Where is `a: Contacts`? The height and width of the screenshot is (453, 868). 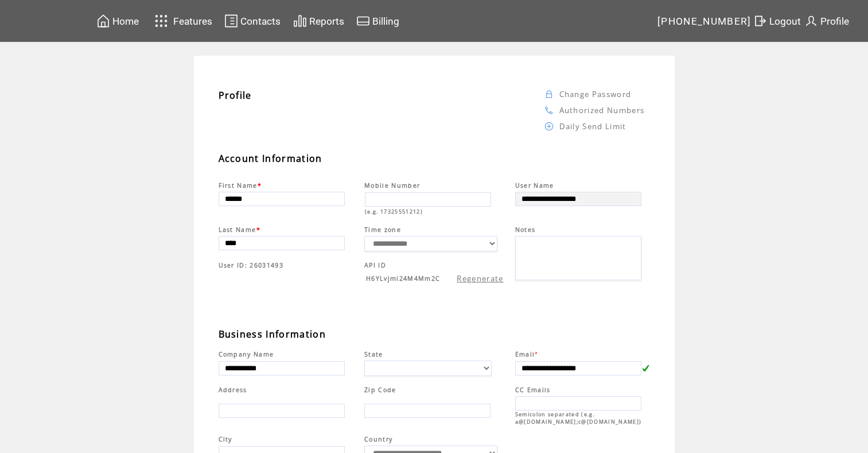 a: Contacts is located at coordinates (253, 20).